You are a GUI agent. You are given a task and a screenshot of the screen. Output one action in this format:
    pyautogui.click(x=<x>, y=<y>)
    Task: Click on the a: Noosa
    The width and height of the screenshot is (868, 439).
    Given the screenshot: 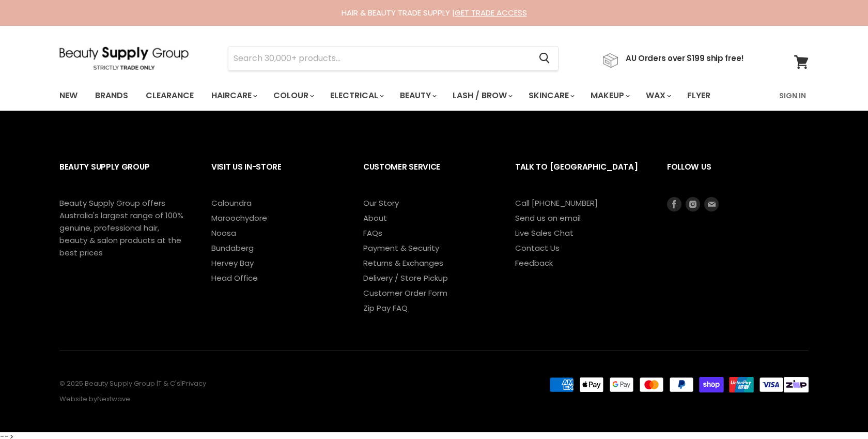 What is the action you would take?
    pyautogui.click(x=224, y=233)
    